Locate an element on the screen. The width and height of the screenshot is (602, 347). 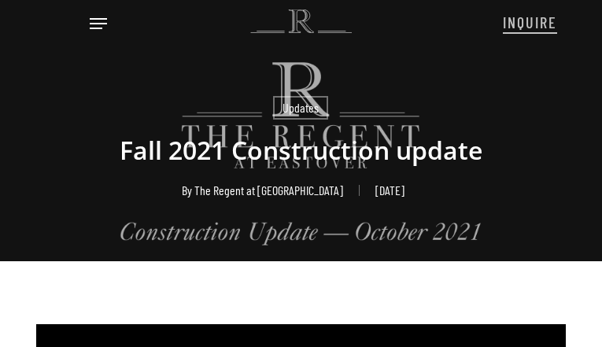
a: Navigation Menu is located at coordinates (98, 24).